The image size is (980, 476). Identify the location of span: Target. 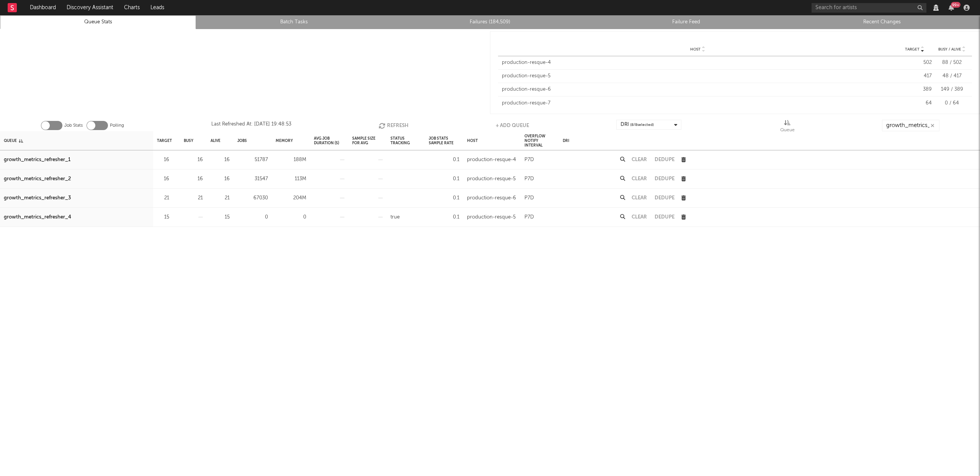
(912, 49).